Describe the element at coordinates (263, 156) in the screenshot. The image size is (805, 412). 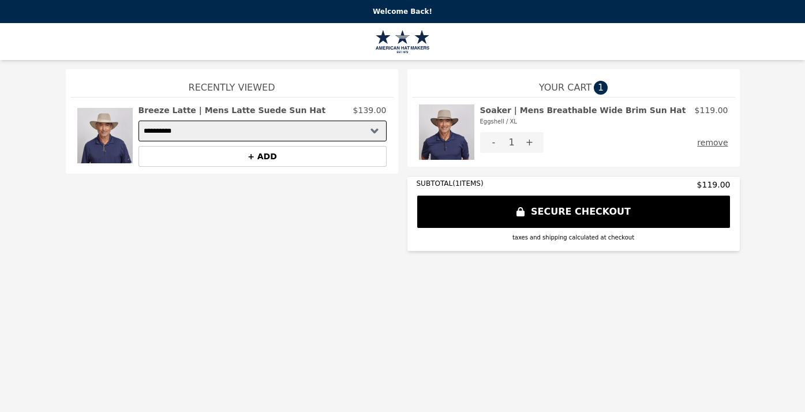
I see `button: + ADD` at that location.